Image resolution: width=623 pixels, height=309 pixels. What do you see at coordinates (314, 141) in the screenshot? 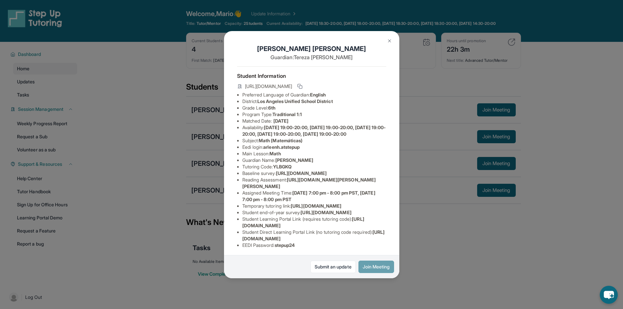
I see `li: Subject :` at bounding box center [314, 141].